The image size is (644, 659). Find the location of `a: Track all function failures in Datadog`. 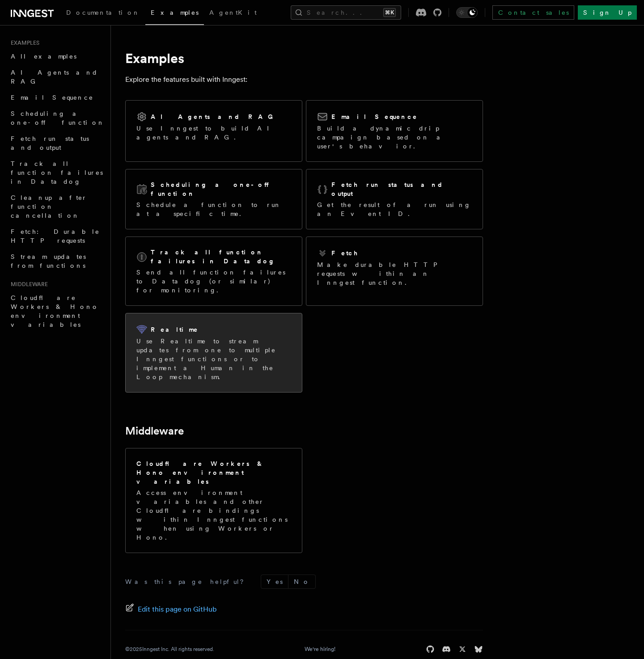

a: Track all function failures in Datadog is located at coordinates (56, 173).